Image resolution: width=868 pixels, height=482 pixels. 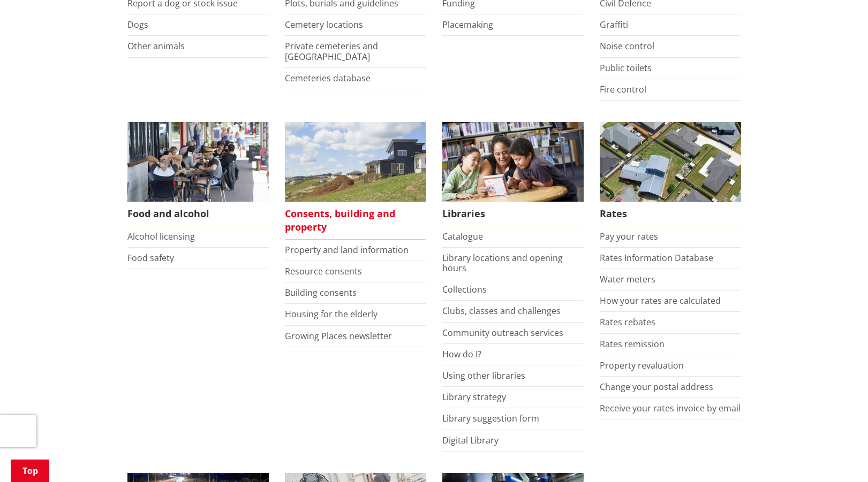 I want to click on img: Land and property thumbnail, so click(x=356, y=162).